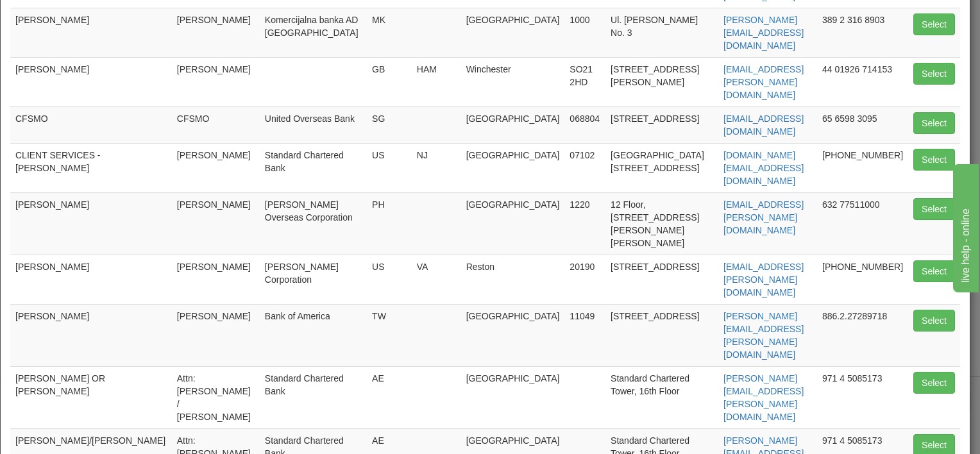 Image resolution: width=980 pixels, height=454 pixels. I want to click on td: United Overseas Bank, so click(313, 124).